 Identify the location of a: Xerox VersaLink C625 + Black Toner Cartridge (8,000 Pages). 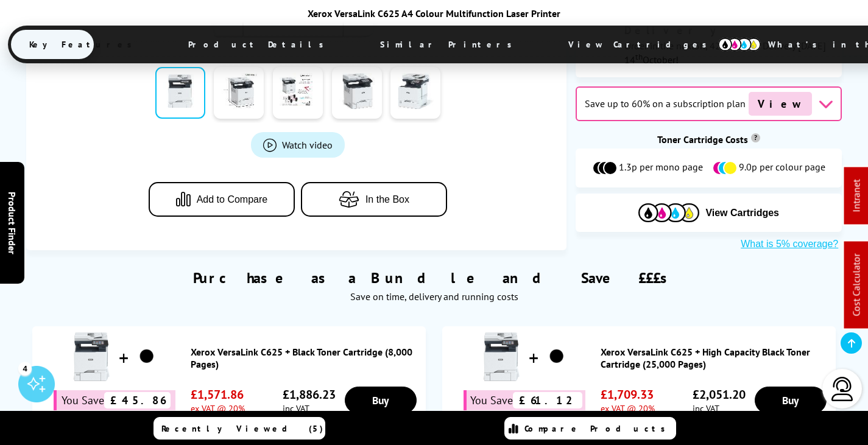
(305, 358).